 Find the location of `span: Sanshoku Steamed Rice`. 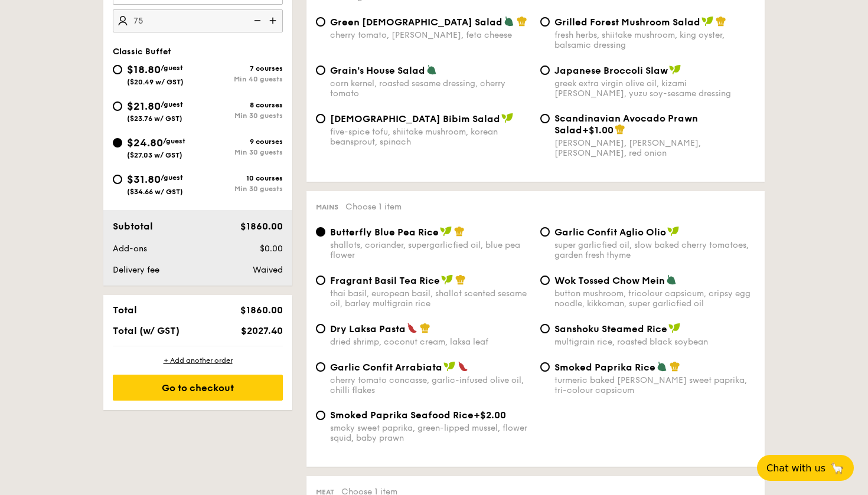

span: Sanshoku Steamed Rice is located at coordinates (611, 329).